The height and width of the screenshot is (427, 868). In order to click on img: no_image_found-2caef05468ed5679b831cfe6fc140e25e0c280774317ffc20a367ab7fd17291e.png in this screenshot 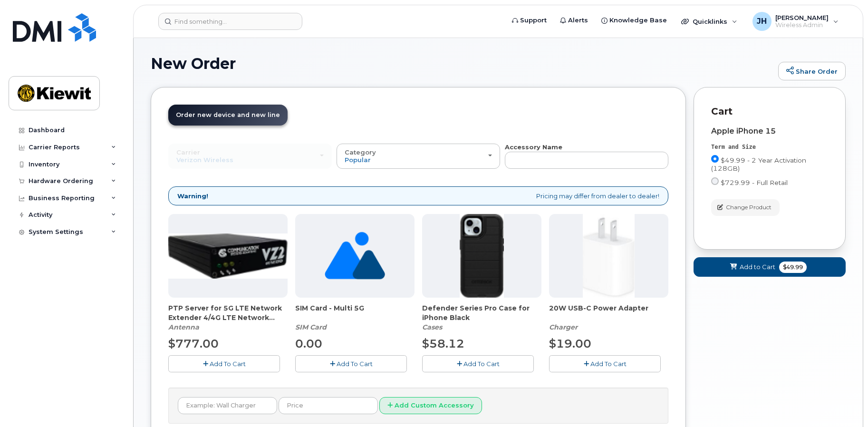, I will do `click(355, 256)`.